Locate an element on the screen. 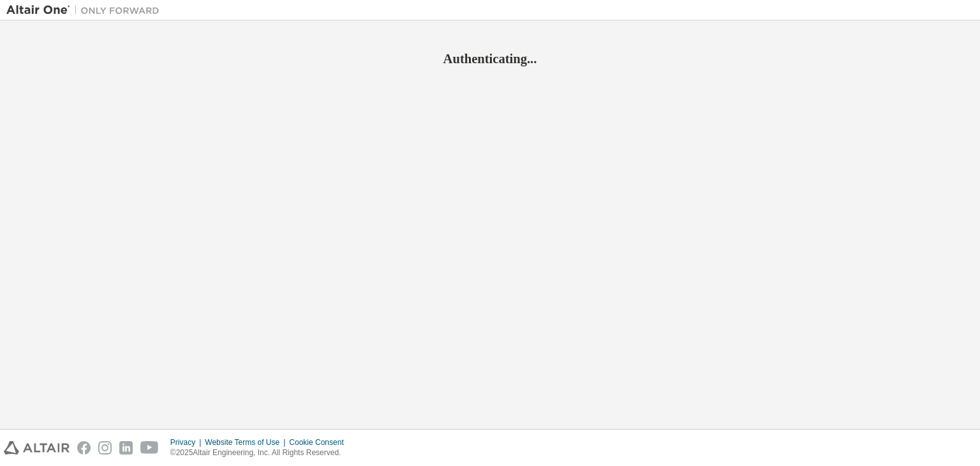 This screenshot has width=980, height=466. div: Privacy is located at coordinates (187, 443).